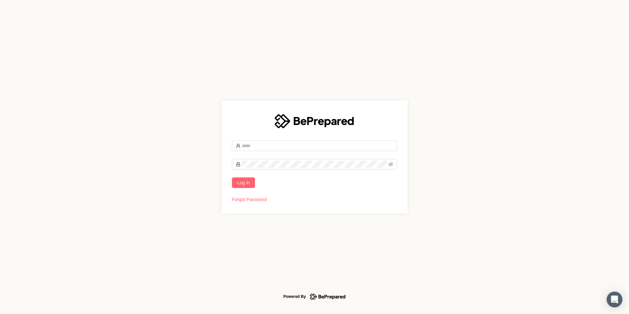 The width and height of the screenshot is (629, 314). Describe the element at coordinates (244, 183) in the screenshot. I see `button: Log in` at that location.